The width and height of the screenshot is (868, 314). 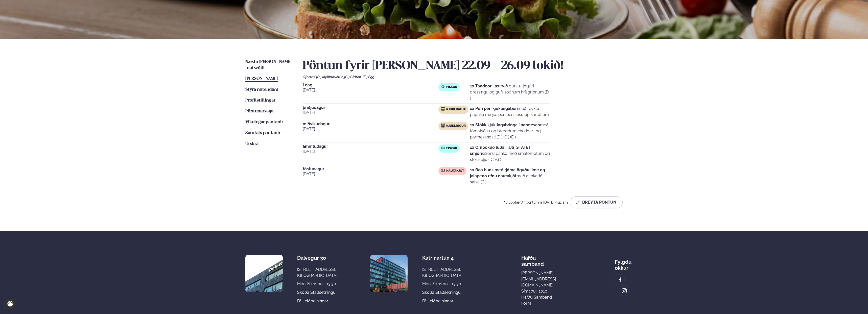 I want to click on span: (E ) Egg, so click(x=369, y=77).